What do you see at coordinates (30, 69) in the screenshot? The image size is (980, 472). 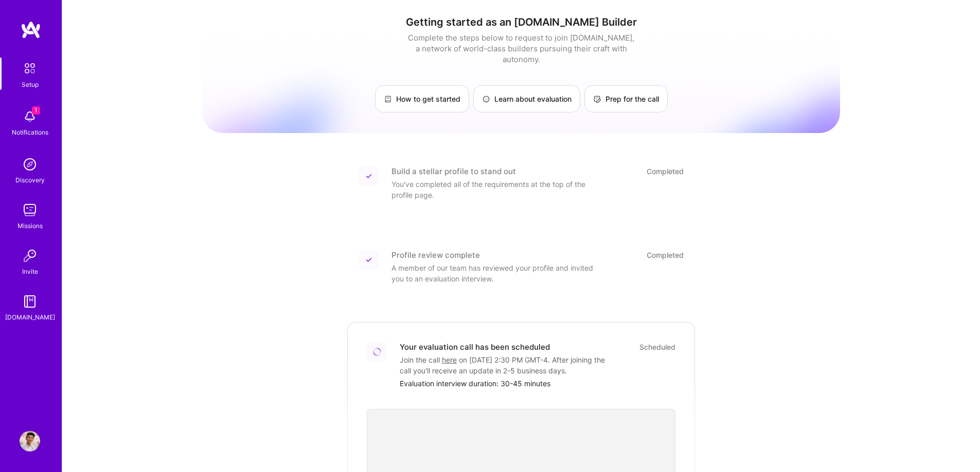 I see `img: setup` at bounding box center [30, 69].